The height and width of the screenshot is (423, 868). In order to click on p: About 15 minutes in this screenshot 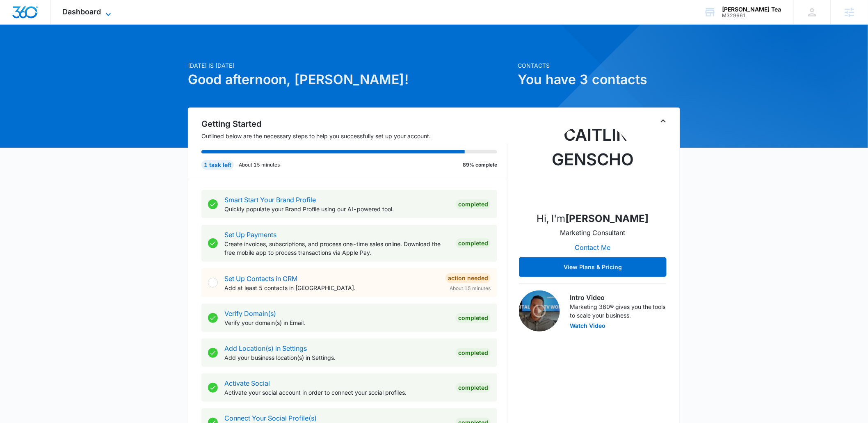, I will do `click(259, 165)`.